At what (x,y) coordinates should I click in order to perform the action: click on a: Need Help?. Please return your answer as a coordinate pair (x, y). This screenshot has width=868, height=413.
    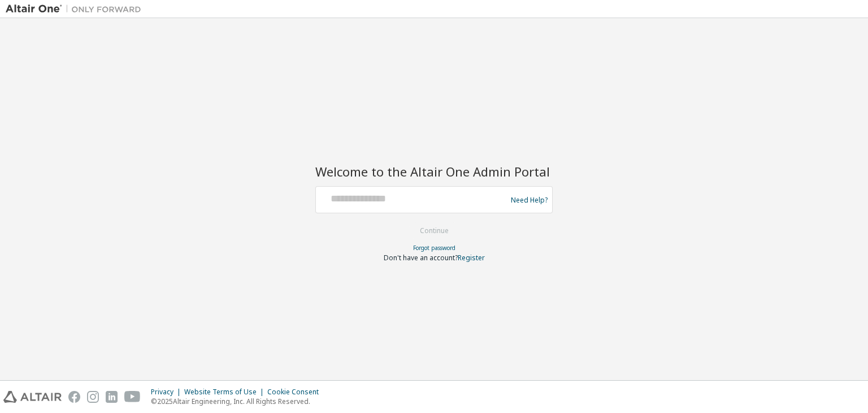
    Looking at the image, I should click on (529, 200).